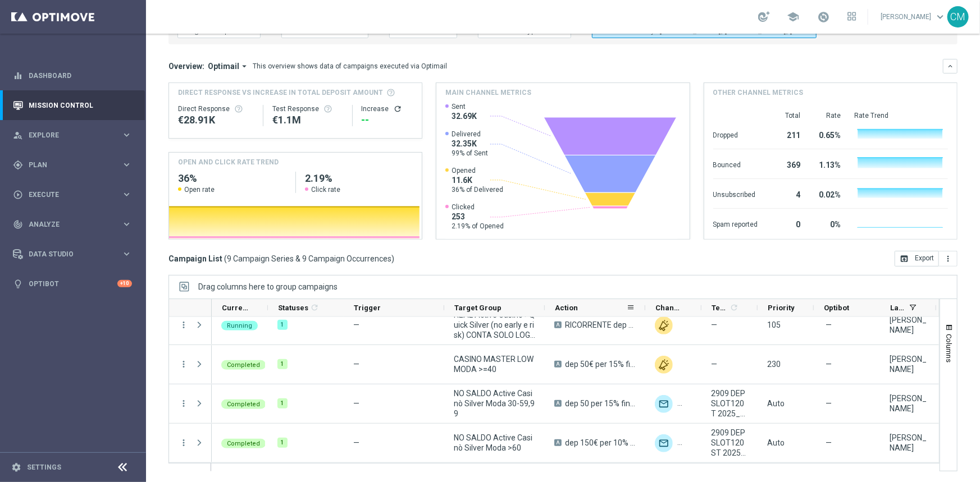  What do you see at coordinates (398, 109) in the screenshot?
I see `i: refresh` at bounding box center [398, 109].